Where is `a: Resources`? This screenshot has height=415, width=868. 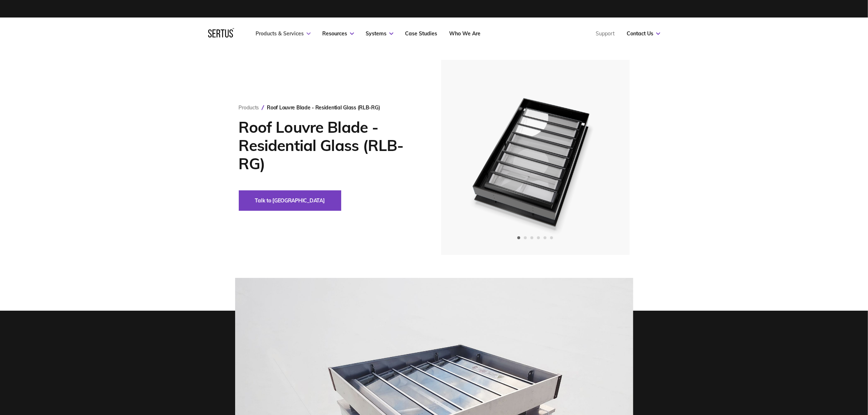
a: Resources is located at coordinates (339, 33).